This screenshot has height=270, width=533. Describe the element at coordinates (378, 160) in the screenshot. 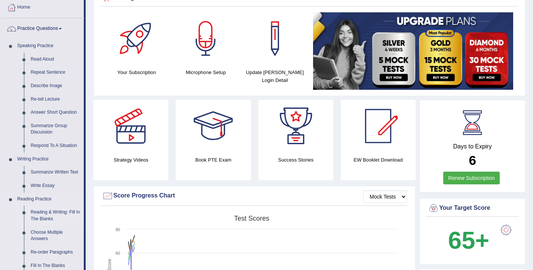

I see `h4: EW Booklet Download` at that location.